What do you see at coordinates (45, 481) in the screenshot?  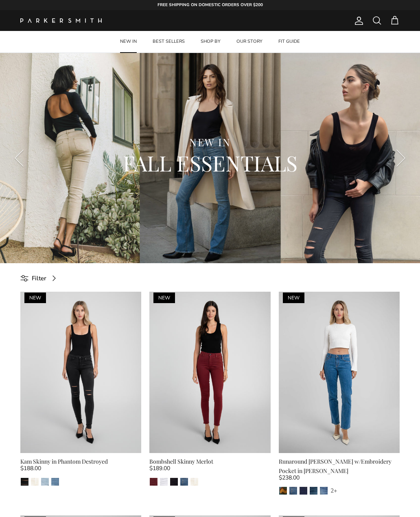 I see `img: Malibu Destroy` at bounding box center [45, 481].